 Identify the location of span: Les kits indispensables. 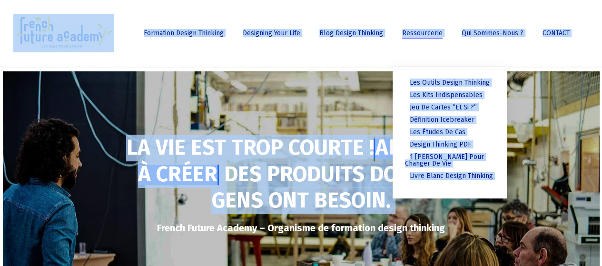
(446, 95).